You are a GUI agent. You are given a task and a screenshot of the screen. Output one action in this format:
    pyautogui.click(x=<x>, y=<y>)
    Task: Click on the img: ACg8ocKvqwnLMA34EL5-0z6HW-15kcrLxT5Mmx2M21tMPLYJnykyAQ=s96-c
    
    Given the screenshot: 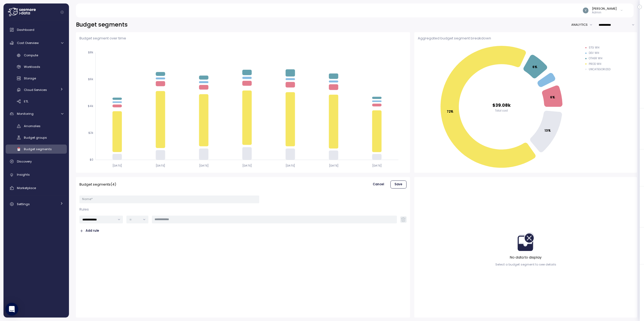 What is the action you would take?
    pyautogui.click(x=585, y=10)
    